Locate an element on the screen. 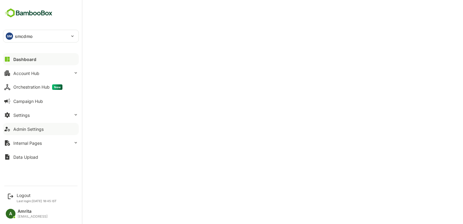 The height and width of the screenshot is (224, 463). button: Dashboard is located at coordinates (41, 59).